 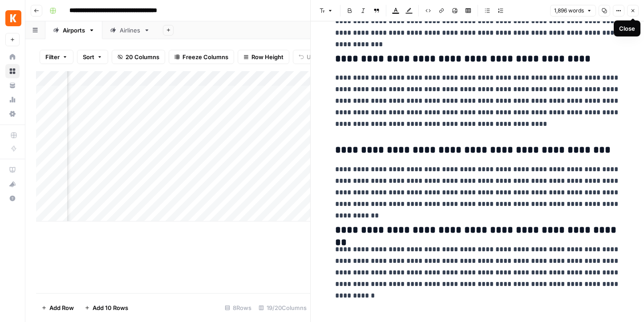 I want to click on a: Browse, so click(x=12, y=71).